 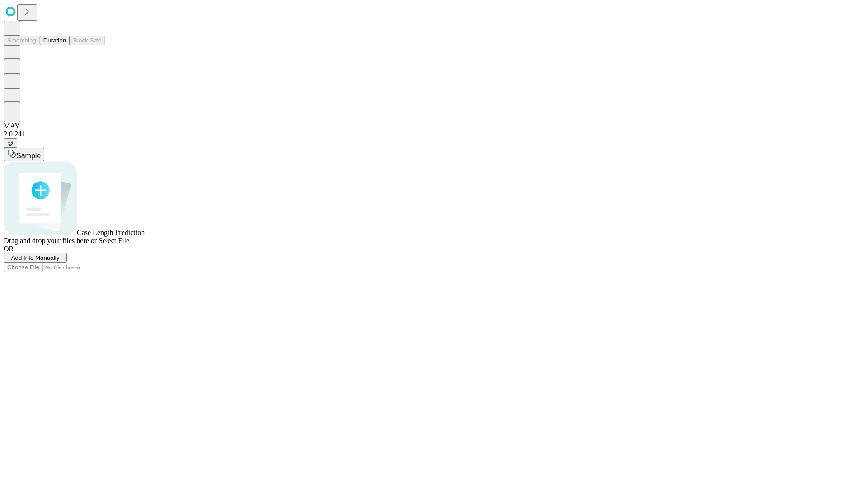 What do you see at coordinates (434, 126) in the screenshot?
I see `div: MAY` at bounding box center [434, 126].